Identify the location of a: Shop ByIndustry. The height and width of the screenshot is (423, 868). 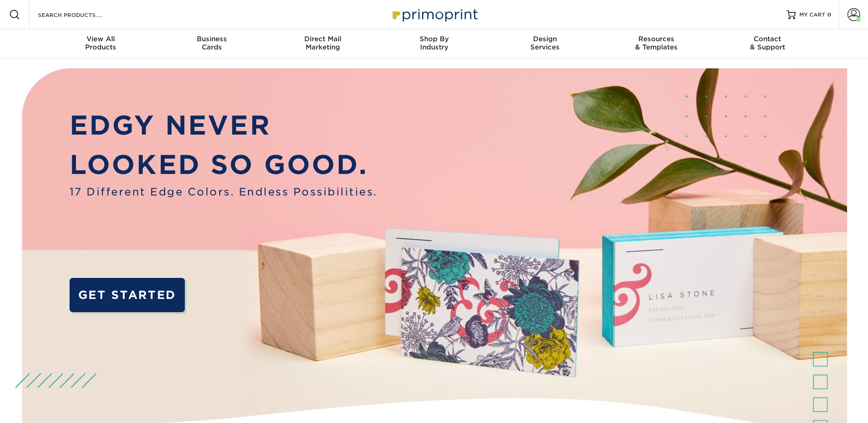
(434, 44).